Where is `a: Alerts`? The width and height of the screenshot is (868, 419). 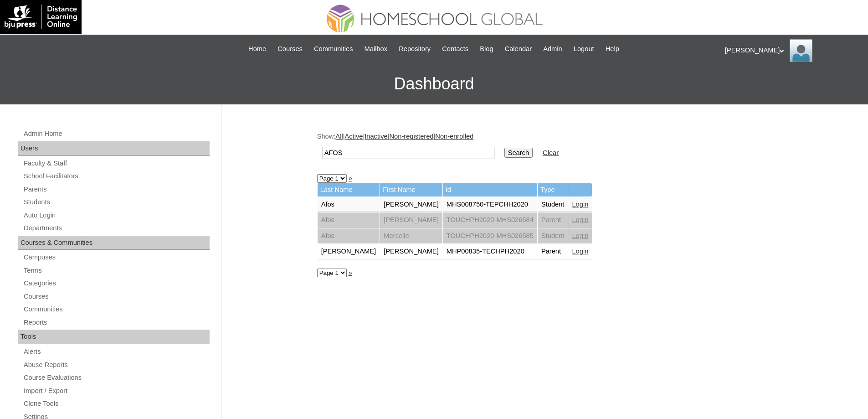 a: Alerts is located at coordinates (117, 351).